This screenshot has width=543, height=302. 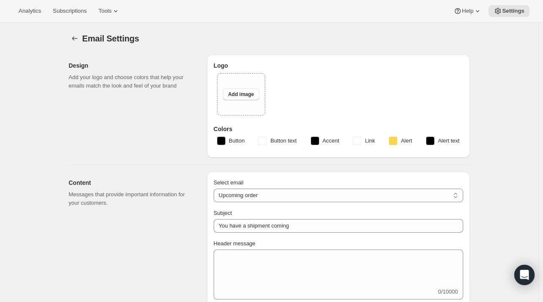 I want to click on div: Open Intercom Messenger, so click(x=525, y=275).